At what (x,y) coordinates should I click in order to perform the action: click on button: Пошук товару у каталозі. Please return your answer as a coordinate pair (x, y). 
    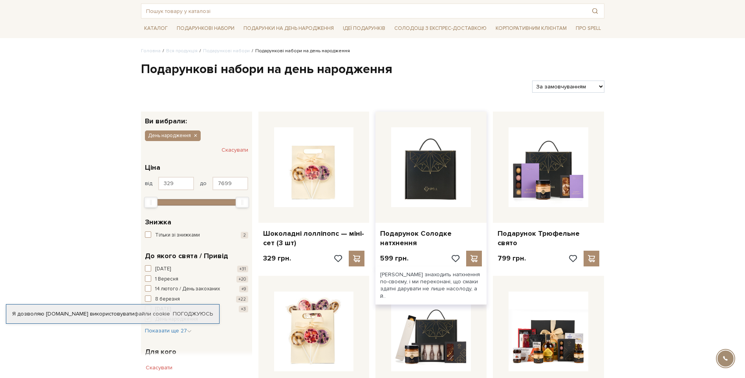
    Looking at the image, I should click on (595, 11).